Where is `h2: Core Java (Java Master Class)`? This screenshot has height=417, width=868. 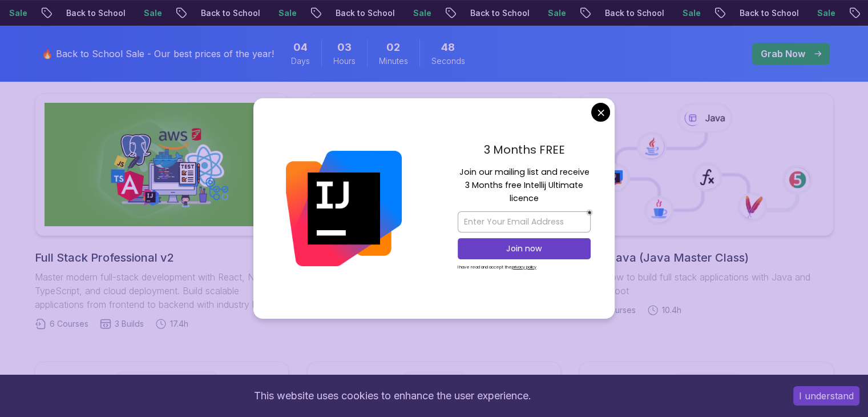
h2: Core Java (Java Master Class) is located at coordinates (706, 258).